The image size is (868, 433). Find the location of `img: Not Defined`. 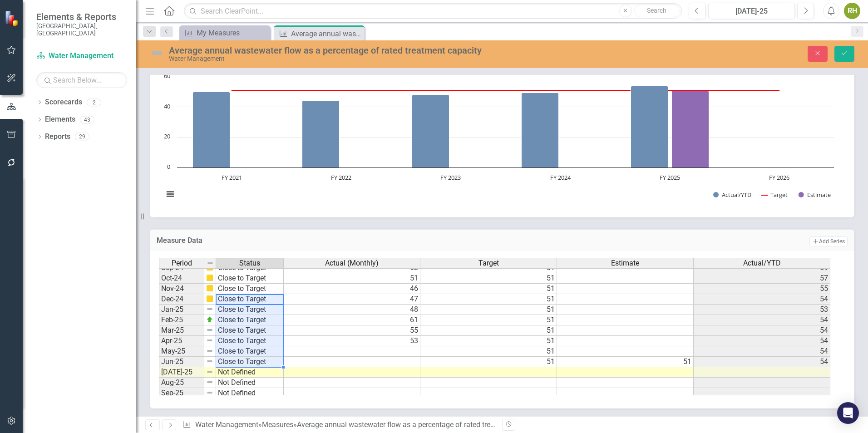

img: Not Defined is located at coordinates (157, 53).